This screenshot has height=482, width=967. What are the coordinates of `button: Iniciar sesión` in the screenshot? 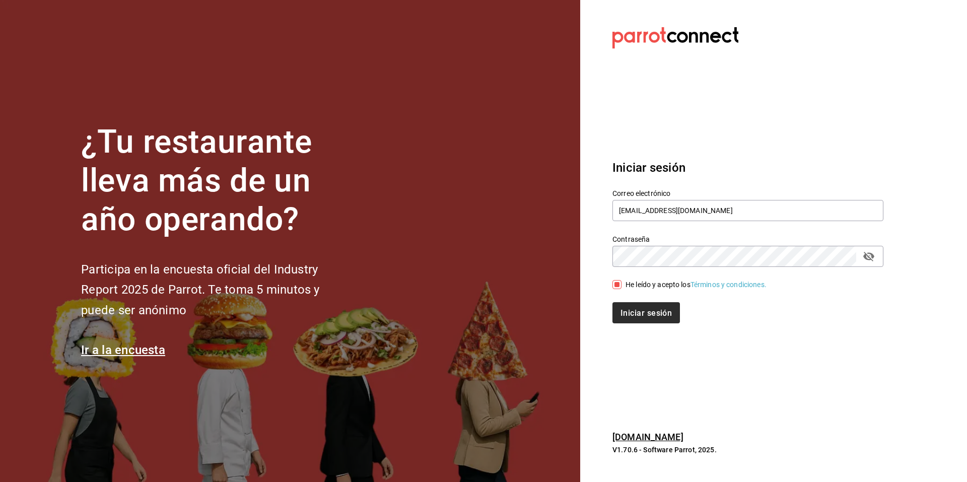 It's located at (646, 313).